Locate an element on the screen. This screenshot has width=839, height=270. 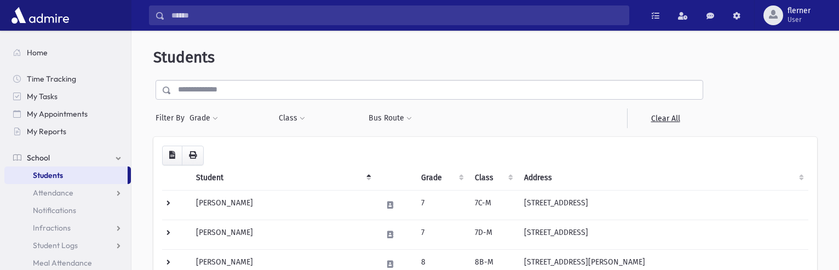
a: Time Tracking is located at coordinates (67, 79).